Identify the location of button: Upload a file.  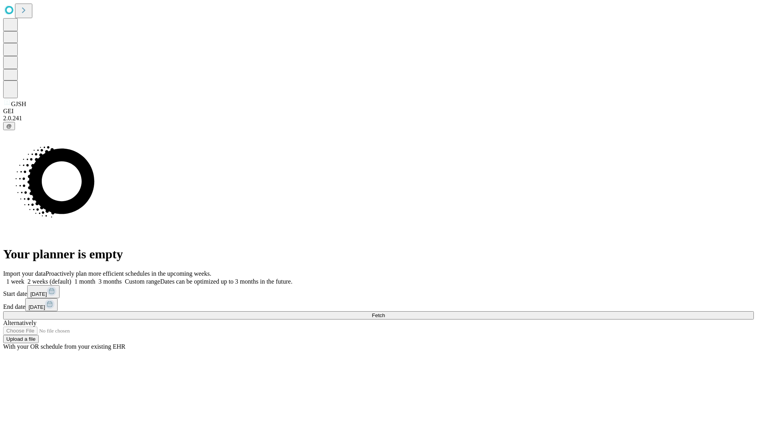
(21, 339).